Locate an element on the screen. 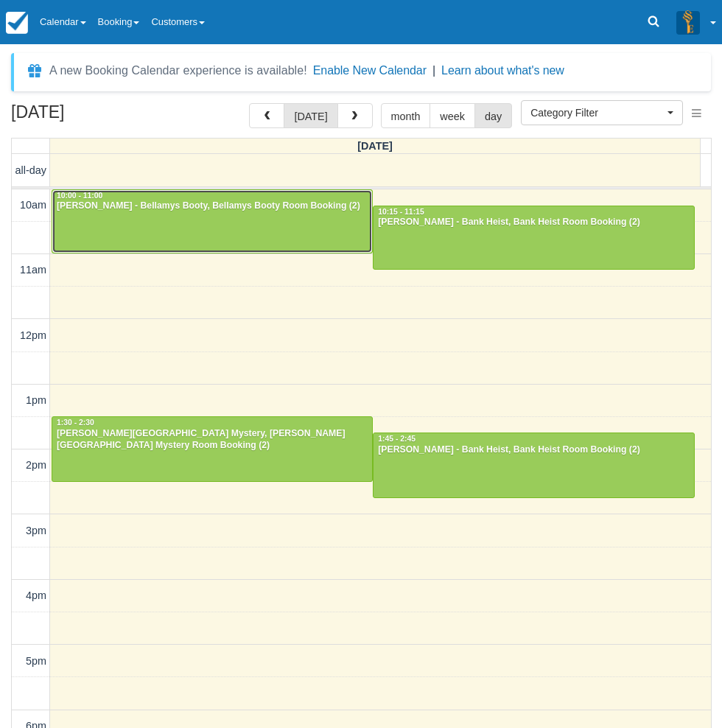  img: checkfront-main-nav-mini-logo.png is located at coordinates (17, 23).